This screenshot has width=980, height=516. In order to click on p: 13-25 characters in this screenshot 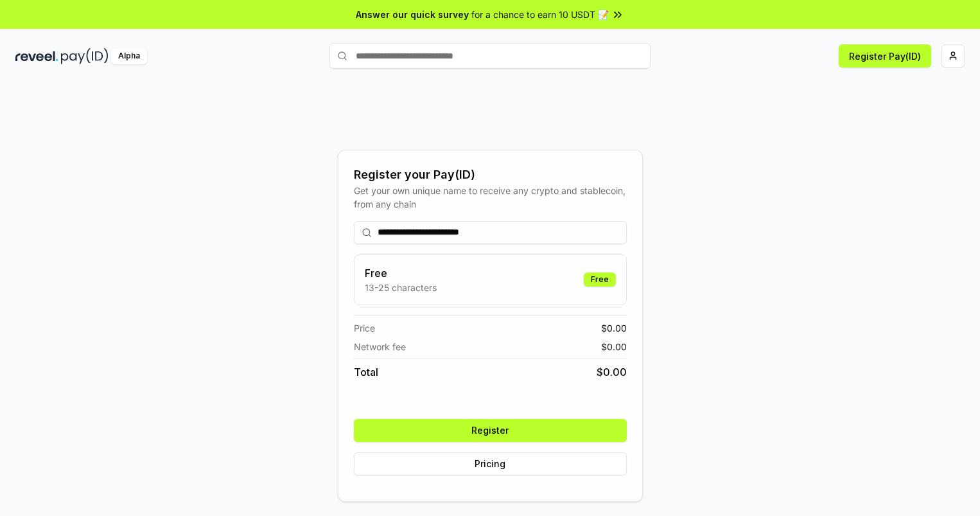, I will do `click(401, 287)`.